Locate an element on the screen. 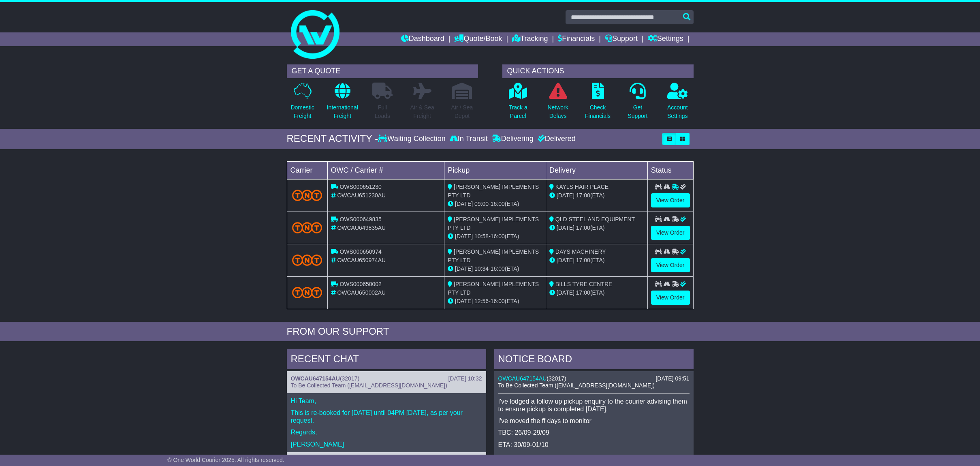 This screenshot has width=980, height=466. p: Check Financials is located at coordinates (597, 112).